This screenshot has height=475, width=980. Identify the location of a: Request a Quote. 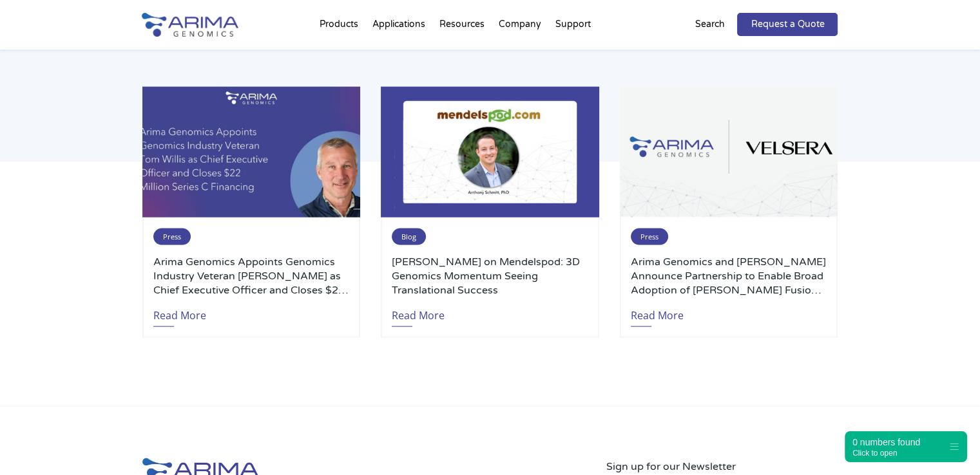
(788, 25).